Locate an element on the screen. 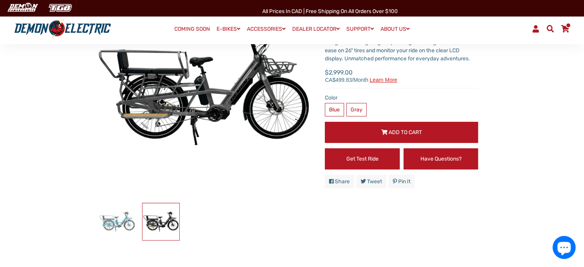 The image size is (584, 267). button: Add to Cart is located at coordinates (402, 132).